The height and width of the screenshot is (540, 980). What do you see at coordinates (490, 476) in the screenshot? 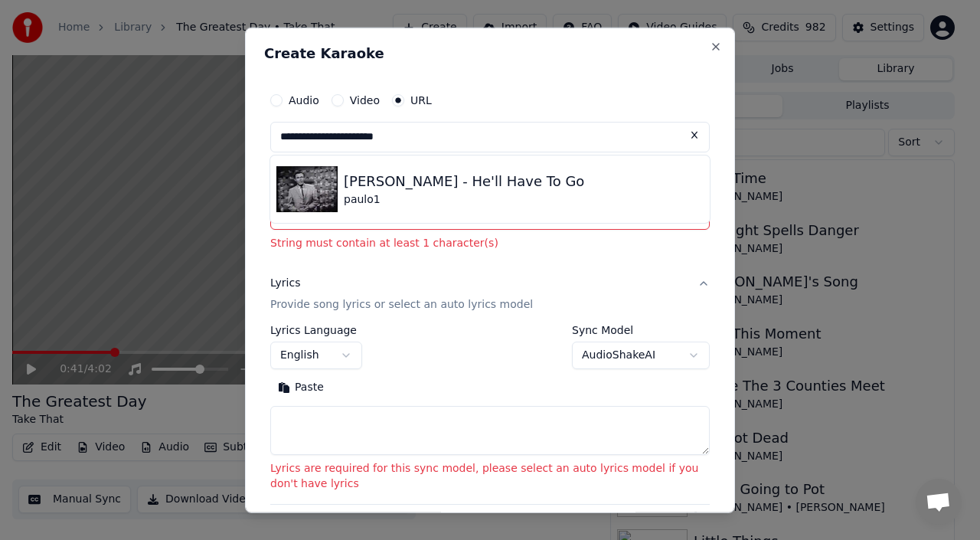
I see `p: Lyrics are required for this sync model, please select an auto lyrics model if you don't have lyrics` at bounding box center [490, 476].